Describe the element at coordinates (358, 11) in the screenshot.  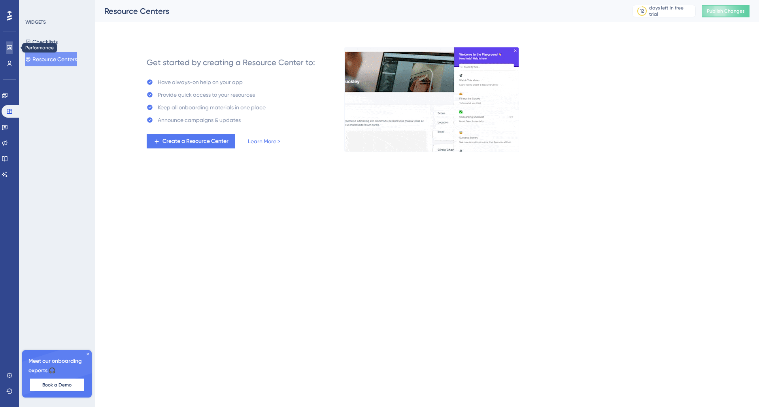
I see `div: Resource Centers` at that location.